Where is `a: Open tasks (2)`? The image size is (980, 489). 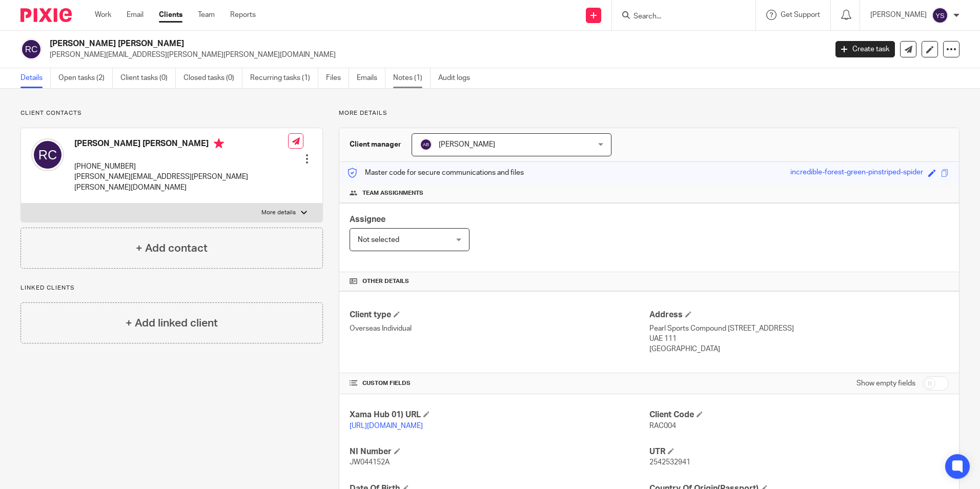
a: Open tasks (2) is located at coordinates (85, 78).